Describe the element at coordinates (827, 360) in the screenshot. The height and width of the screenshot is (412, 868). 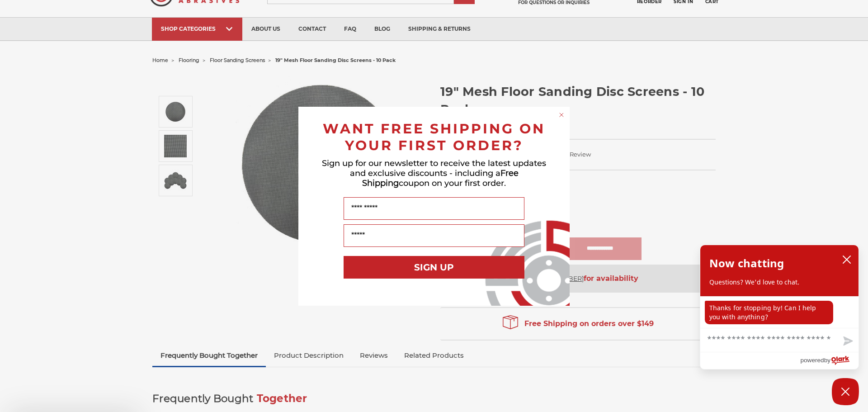
I see `span: by` at that location.